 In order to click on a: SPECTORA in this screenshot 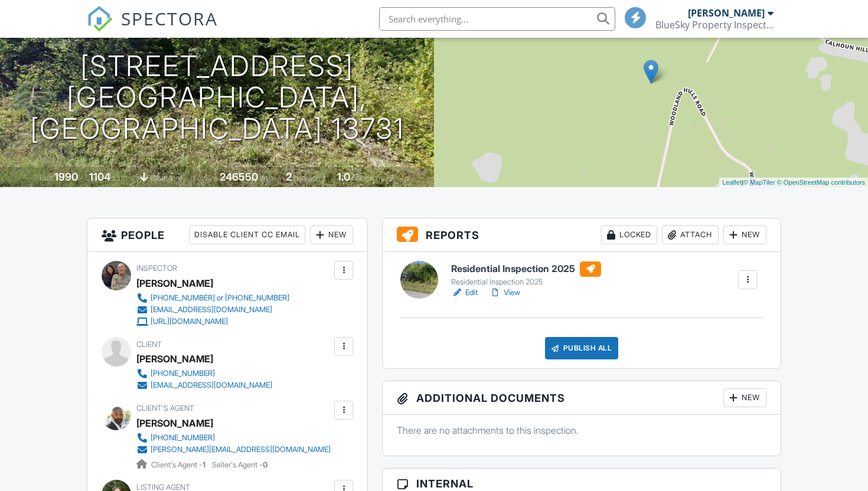, I will do `click(152, 28)`.